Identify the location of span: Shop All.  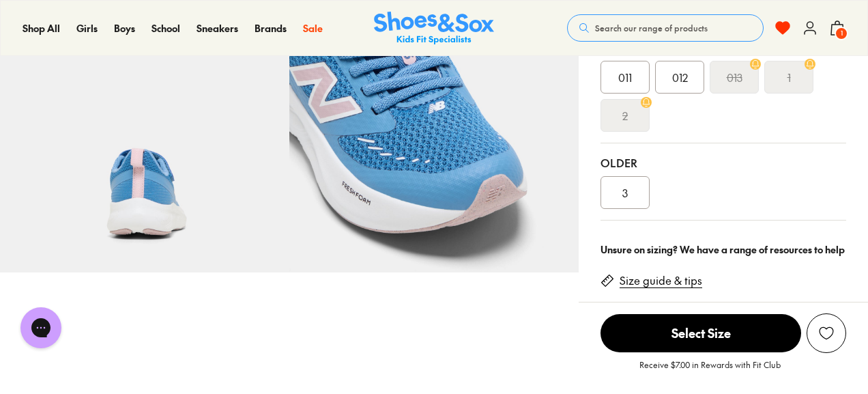
(41, 28).